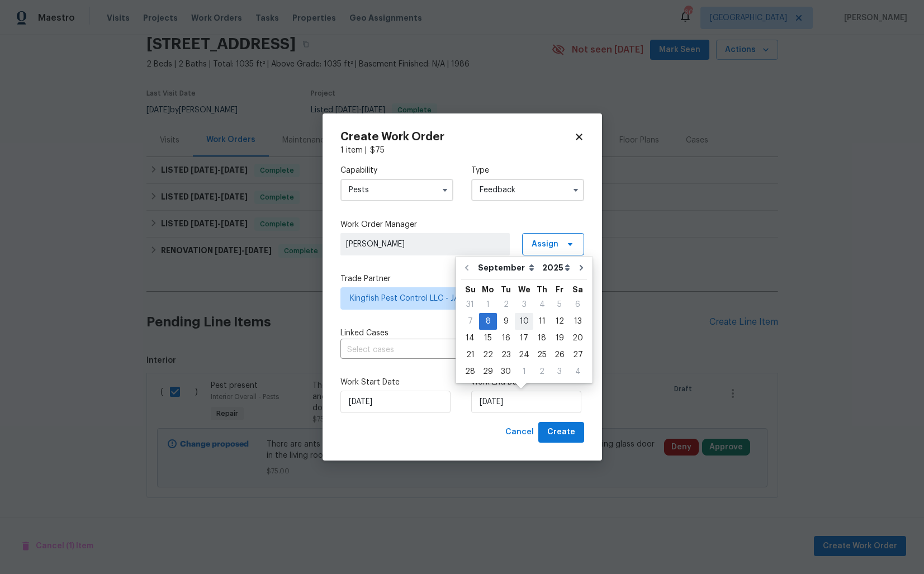 Image resolution: width=924 pixels, height=574 pixels. Describe the element at coordinates (397, 171) in the screenshot. I see `label: Capability` at that location.